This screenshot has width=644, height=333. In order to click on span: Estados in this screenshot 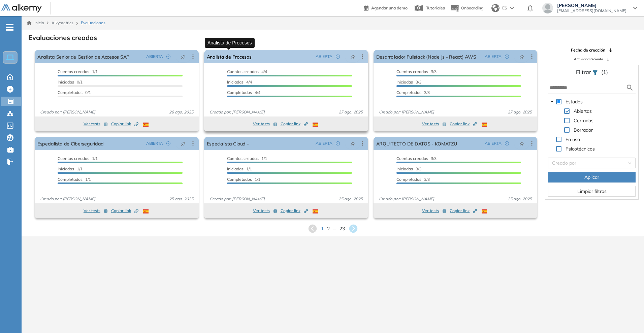, I will do `click(574, 102)`.